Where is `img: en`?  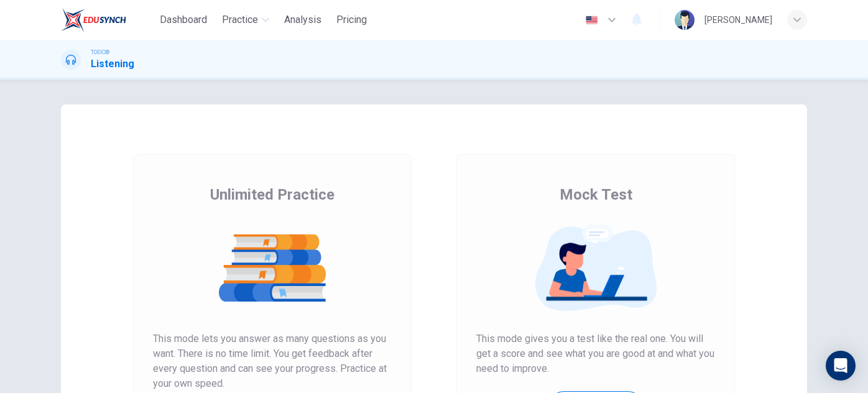 img: en is located at coordinates (592, 20).